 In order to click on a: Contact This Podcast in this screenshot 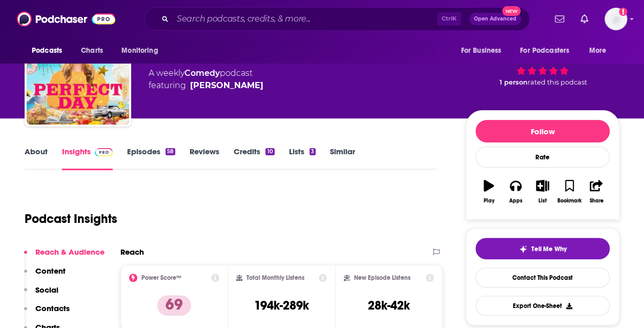, I will do `click(542, 277)`.